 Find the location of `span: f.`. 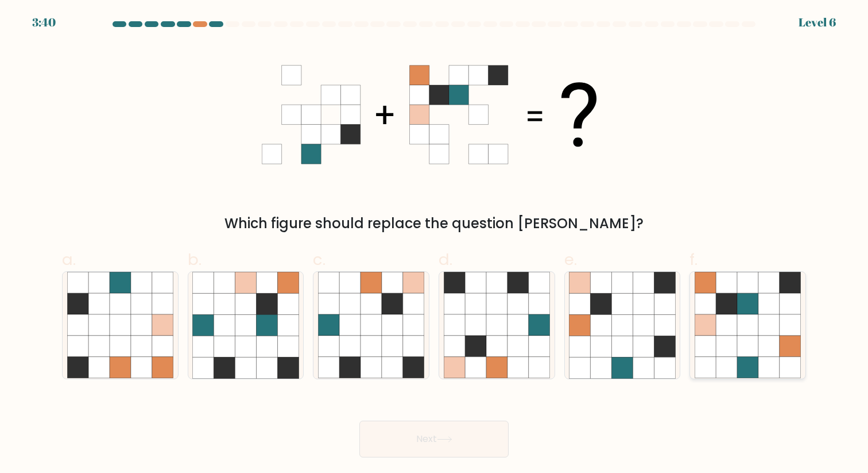

span: f. is located at coordinates (694, 259).